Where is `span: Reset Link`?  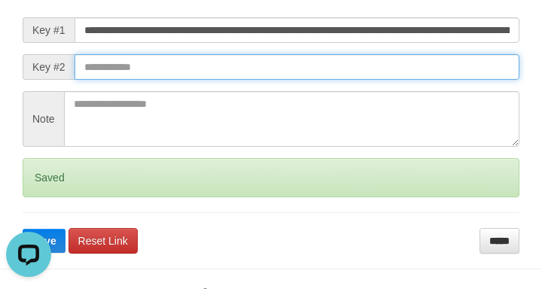
span: Reset Link is located at coordinates (103, 241).